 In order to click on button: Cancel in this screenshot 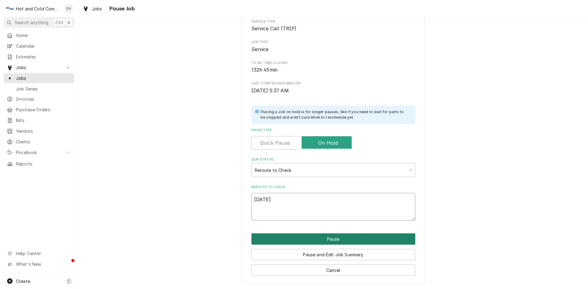, I will do `click(333, 270)`.